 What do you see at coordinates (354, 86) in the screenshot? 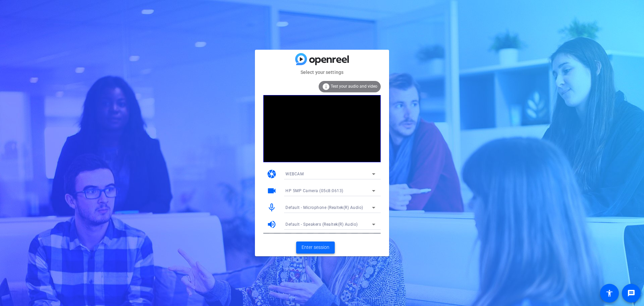
I see `span: Test your audio and video` at bounding box center [354, 86].